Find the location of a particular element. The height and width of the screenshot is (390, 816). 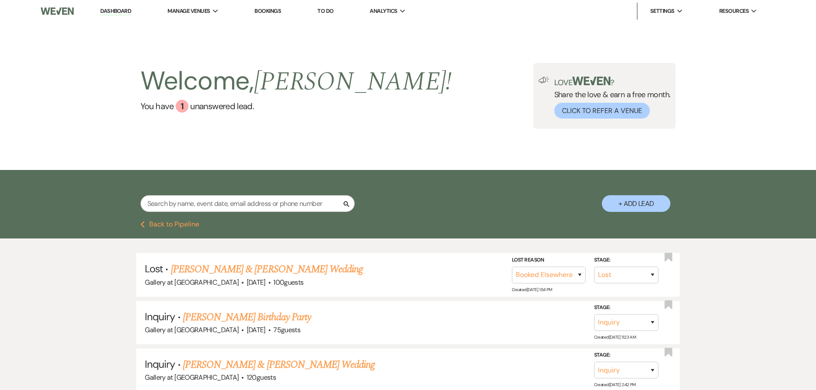

a: You have 1 unanswered lead. is located at coordinates (296, 106).